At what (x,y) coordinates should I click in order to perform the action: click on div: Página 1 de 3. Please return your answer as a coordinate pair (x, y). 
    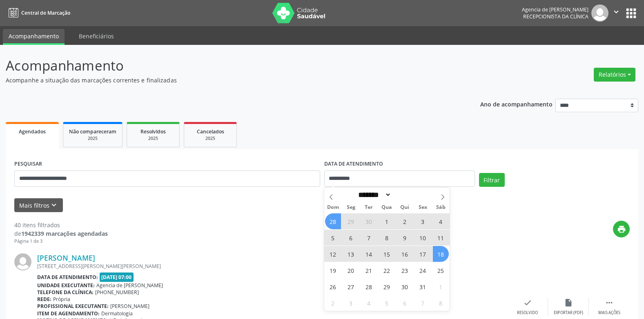
    Looking at the image, I should click on (61, 241).